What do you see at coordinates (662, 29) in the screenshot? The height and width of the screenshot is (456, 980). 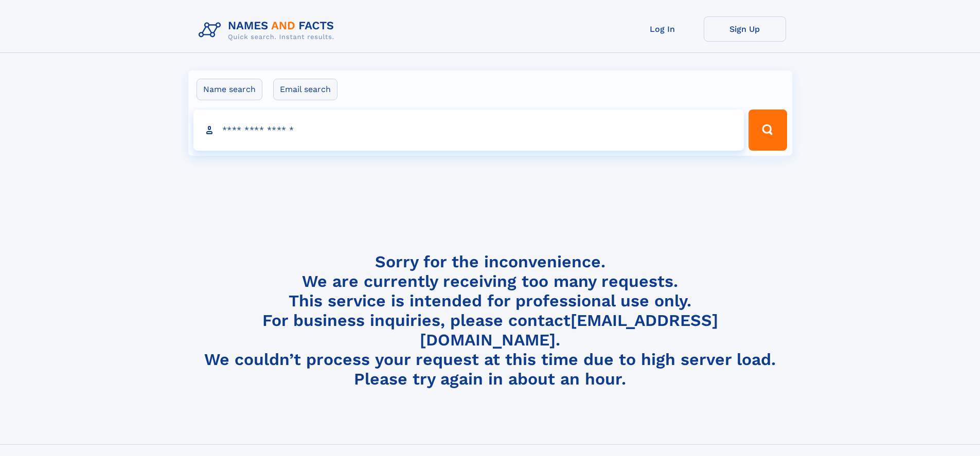 I see `a: Log In` at bounding box center [662, 29].